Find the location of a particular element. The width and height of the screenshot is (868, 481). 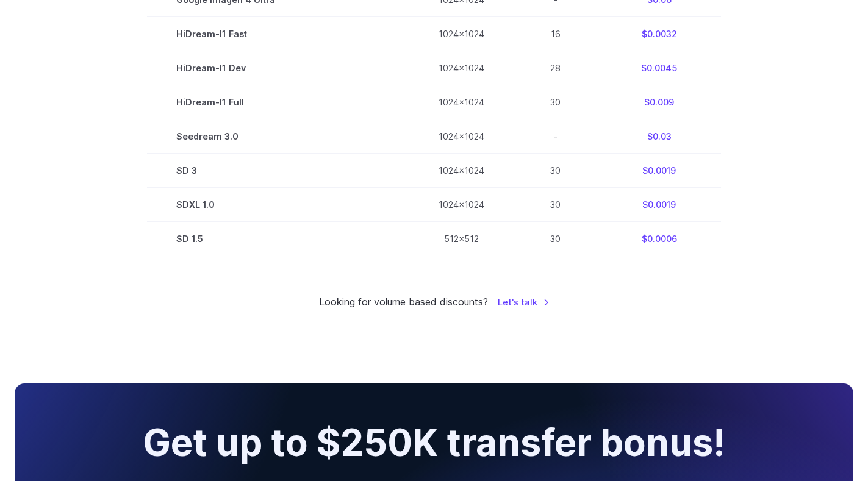

td: $0.0006 is located at coordinates (659, 239).